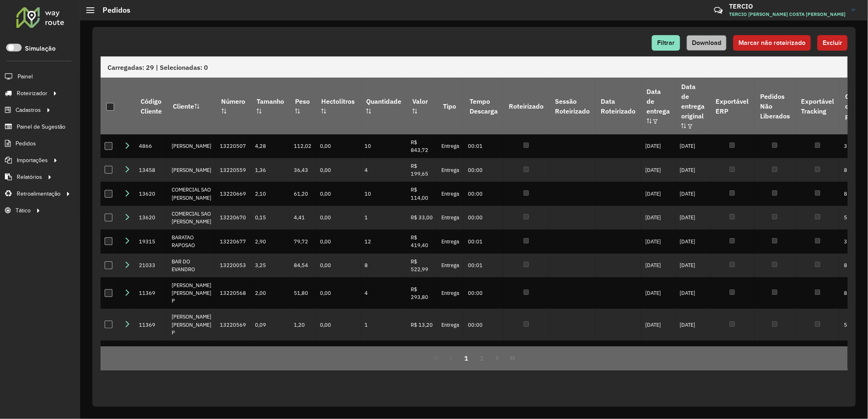 Image resolution: width=868 pixels, height=419 pixels. What do you see at coordinates (233, 194) in the screenshot?
I see `td: 13220669` at bounding box center [233, 194].